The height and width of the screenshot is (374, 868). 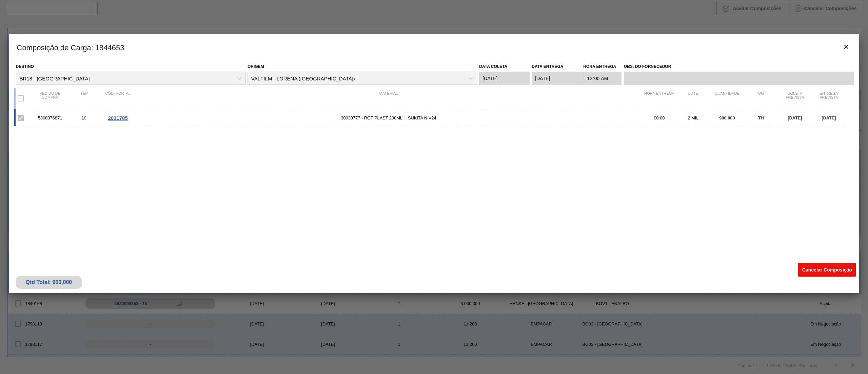 What do you see at coordinates (761, 118) in the screenshot?
I see `span: TH` at bounding box center [761, 118].